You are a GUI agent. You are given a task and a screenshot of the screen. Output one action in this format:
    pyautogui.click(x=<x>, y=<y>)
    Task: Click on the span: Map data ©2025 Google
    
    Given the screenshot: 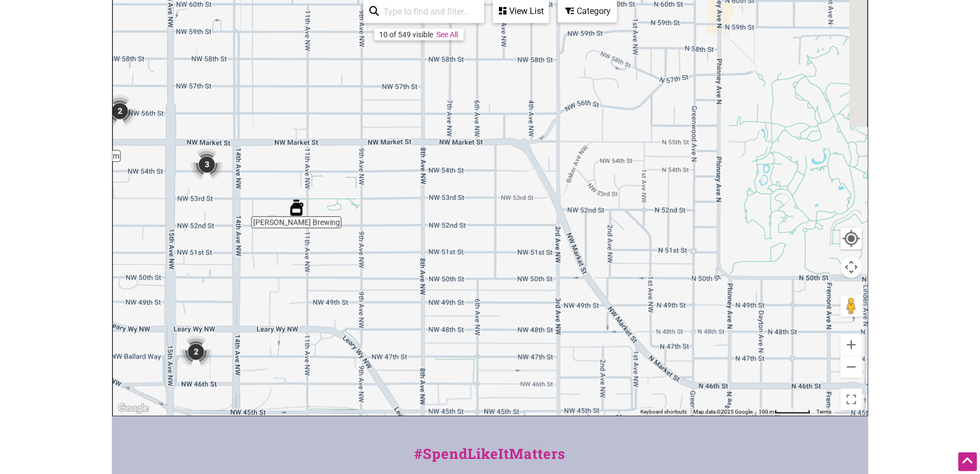 What is the action you would take?
    pyautogui.click(x=723, y=411)
    